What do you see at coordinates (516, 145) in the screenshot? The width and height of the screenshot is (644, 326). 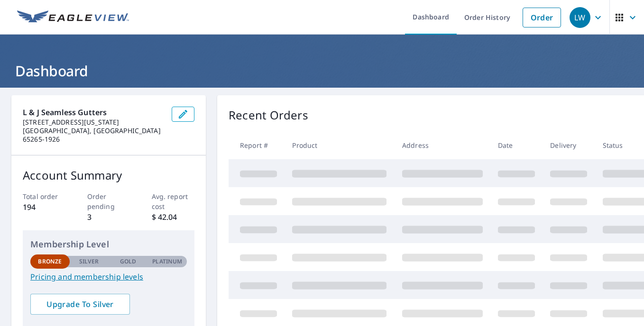 I see `th: Date` at bounding box center [516, 145].